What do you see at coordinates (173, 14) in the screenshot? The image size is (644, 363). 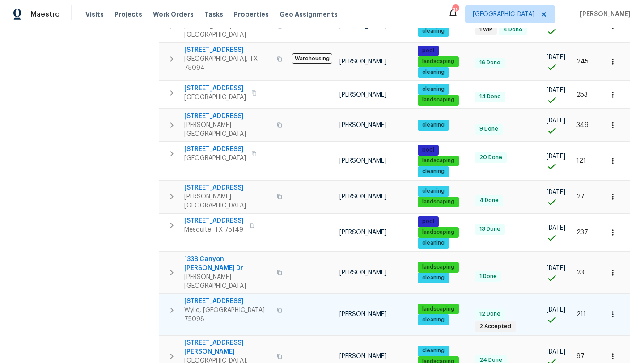 I see `span: Work Orders` at bounding box center [173, 14].